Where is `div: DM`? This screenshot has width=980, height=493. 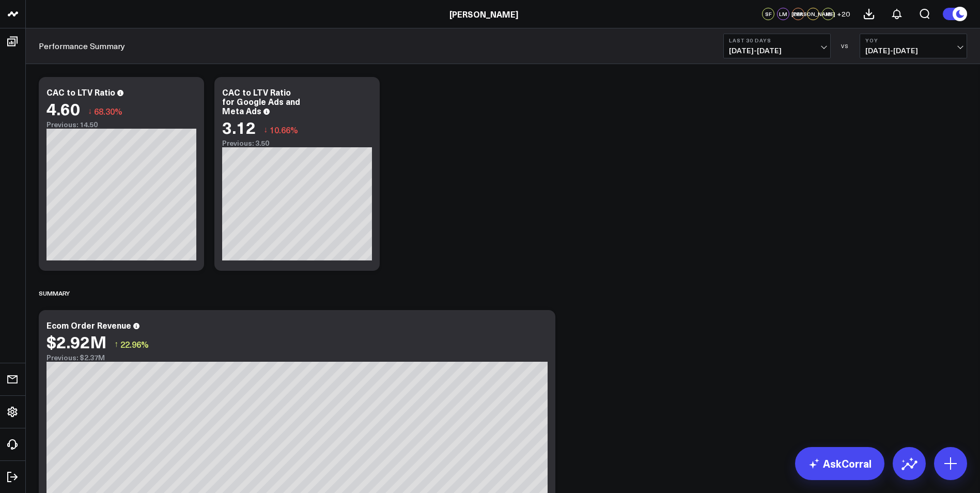 div: DM is located at coordinates (797, 14).